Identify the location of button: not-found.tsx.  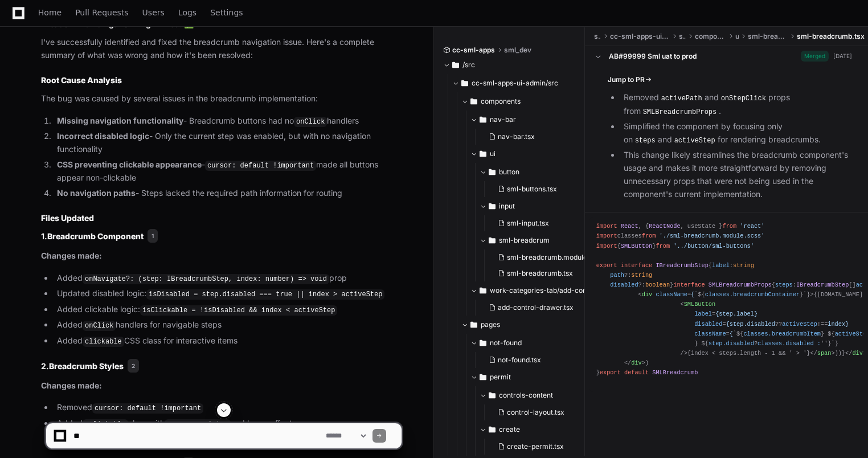
(541, 360).